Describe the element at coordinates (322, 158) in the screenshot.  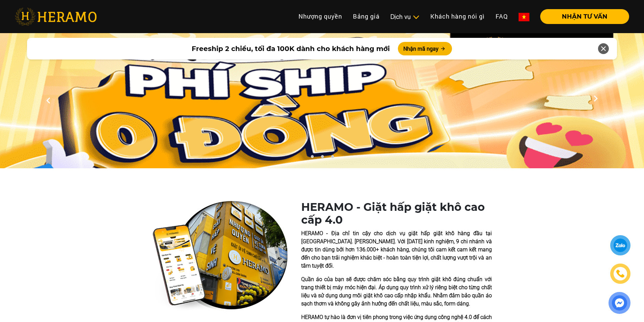
I see `button: 2` at that location.